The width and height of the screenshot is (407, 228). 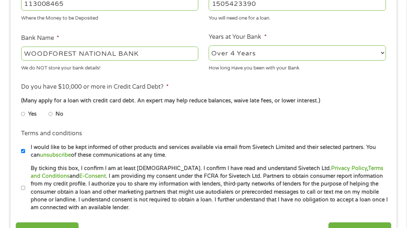 I want to click on label: Do you have $10,000 or more in Credit Card Debt?, so click(x=95, y=87).